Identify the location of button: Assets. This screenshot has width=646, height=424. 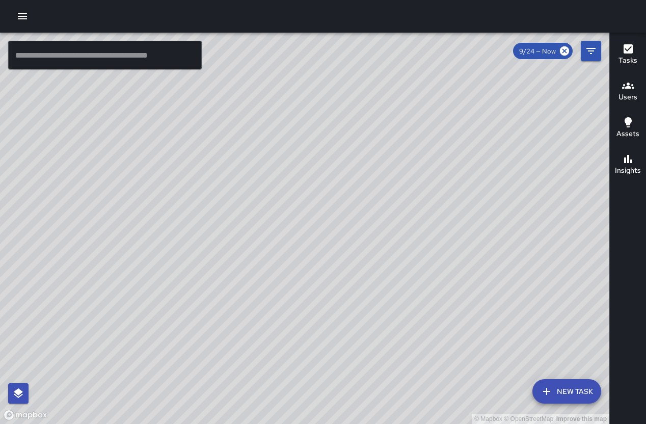
(627, 128).